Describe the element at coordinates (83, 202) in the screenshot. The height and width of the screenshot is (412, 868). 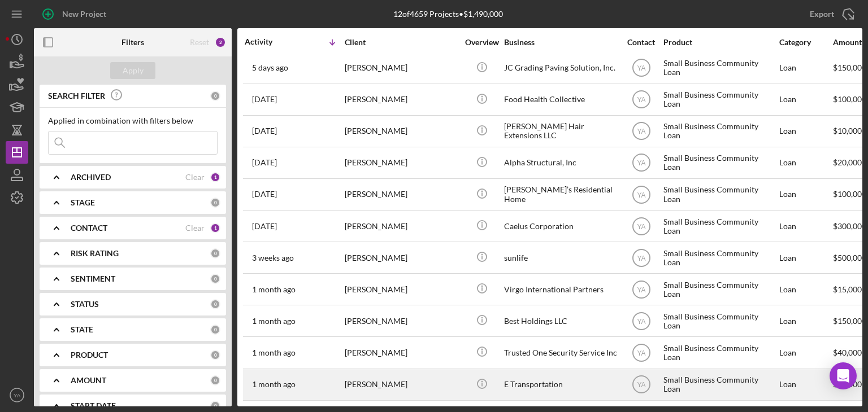
I see `b: STAGE` at that location.